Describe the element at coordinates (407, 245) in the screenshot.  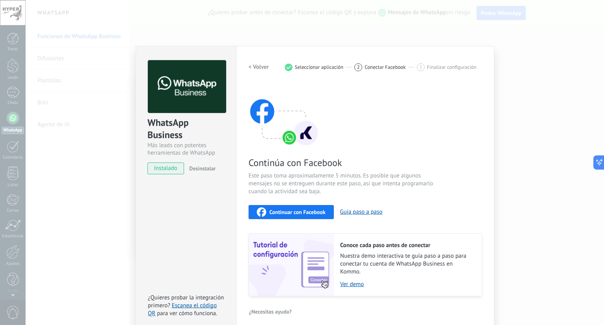
I see `h2: Conoce cada paso antes de conectar` at that location.